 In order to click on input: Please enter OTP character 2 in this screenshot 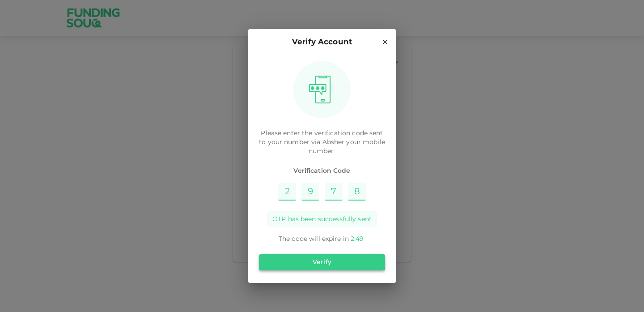, I will do `click(310, 192)`.